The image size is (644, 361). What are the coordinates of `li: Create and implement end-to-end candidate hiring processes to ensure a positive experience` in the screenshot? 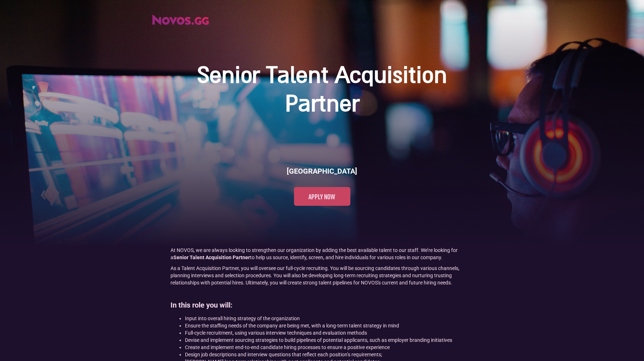 It's located at (330, 347).